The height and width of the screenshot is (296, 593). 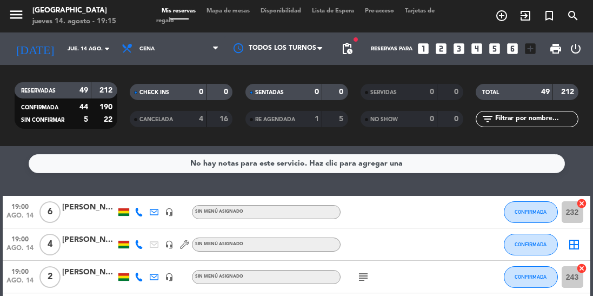 What do you see at coordinates (384, 120) in the screenshot?
I see `span: NO SHOW` at bounding box center [384, 120].